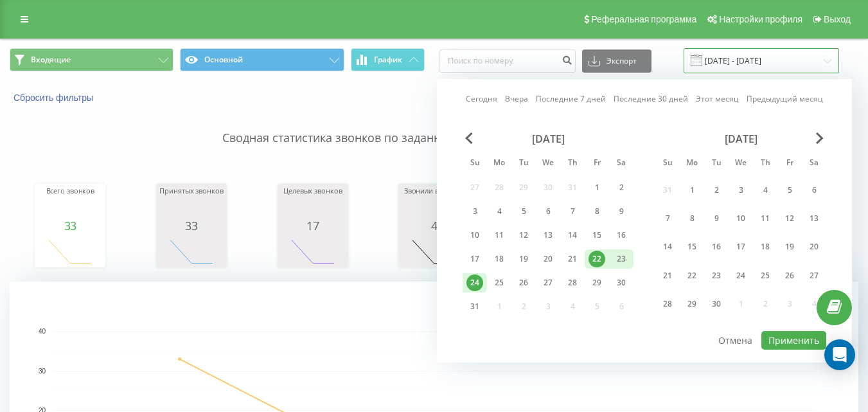  What do you see at coordinates (667, 247) in the screenshot?
I see `div: 14` at bounding box center [667, 247].